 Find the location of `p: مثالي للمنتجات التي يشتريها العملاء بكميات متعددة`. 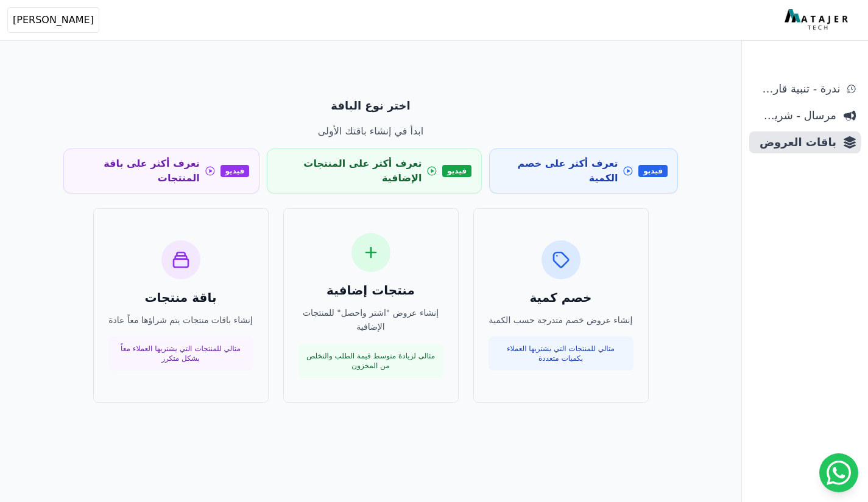

p: مثالي للمنتجات التي يشتريها العملاء بكميات متعددة is located at coordinates (561, 354).